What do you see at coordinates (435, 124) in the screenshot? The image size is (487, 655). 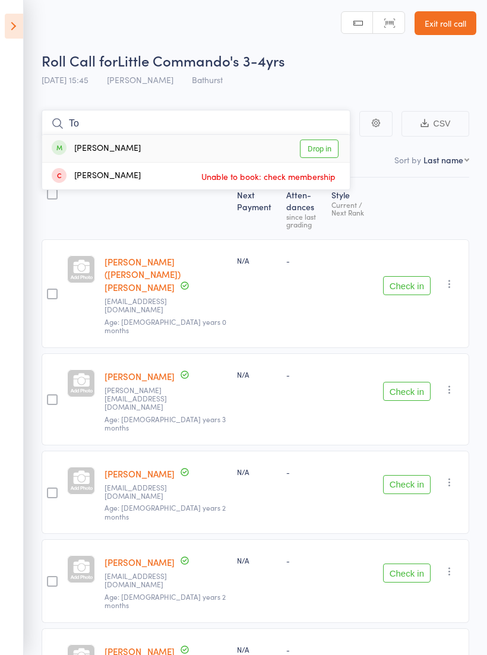 I see `button: CSV` at bounding box center [435, 124].